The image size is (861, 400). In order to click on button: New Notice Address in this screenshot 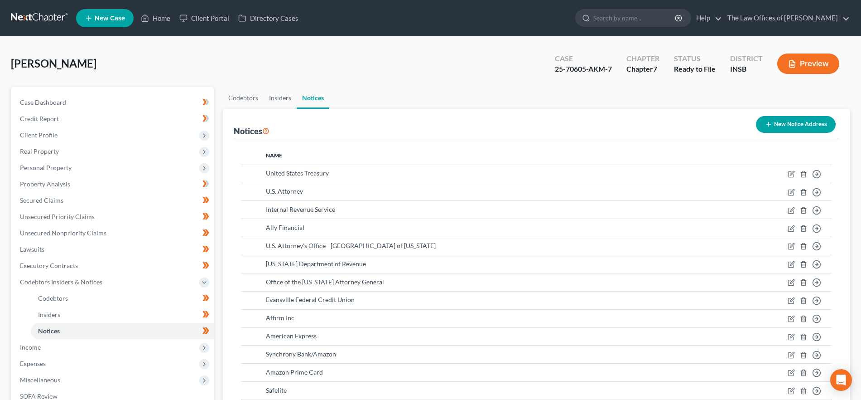, I will do `click(796, 124)`.